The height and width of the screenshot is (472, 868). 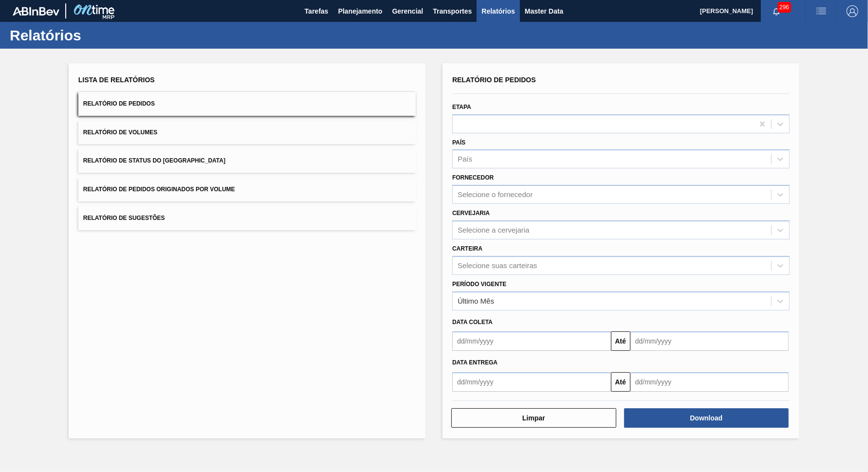 I want to click on button: Download, so click(x=706, y=419).